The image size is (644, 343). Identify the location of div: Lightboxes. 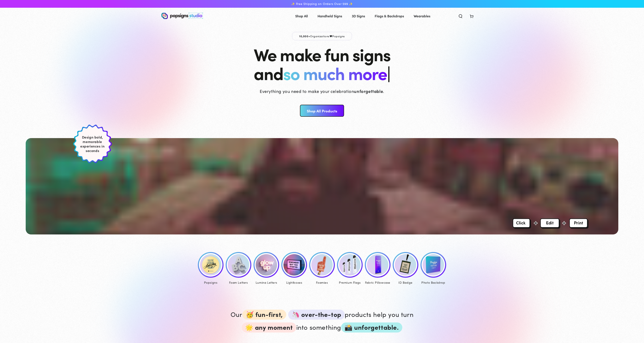
(294, 282).